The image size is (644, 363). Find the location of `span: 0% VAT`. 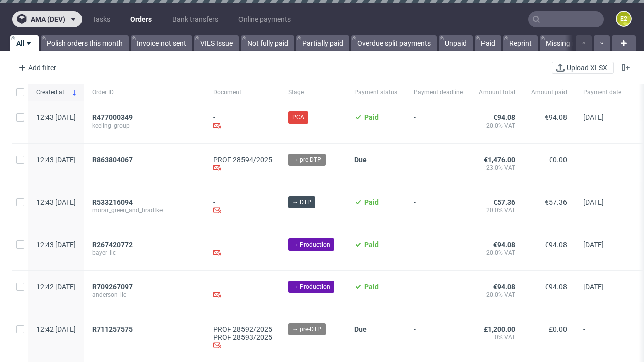

span: 0% VAT is located at coordinates (497, 337).